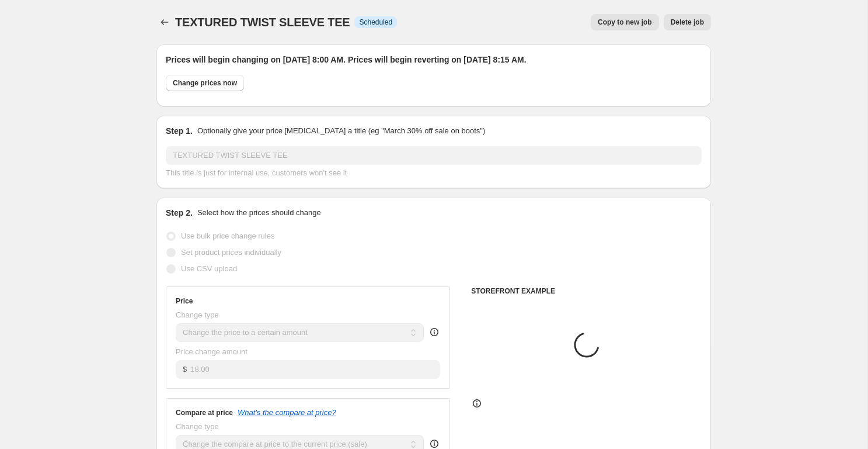  What do you see at coordinates (211, 351) in the screenshot?
I see `span: Price change amount` at bounding box center [211, 351].